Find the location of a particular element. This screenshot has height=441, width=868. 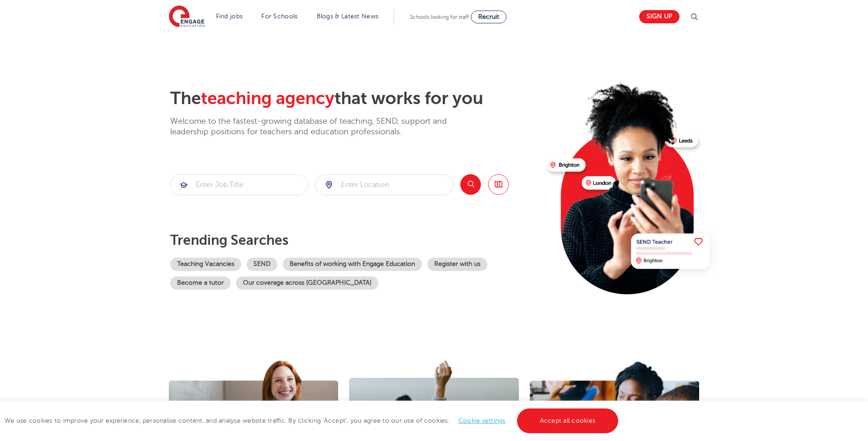

a: Benefits of working with Engage Education is located at coordinates (352, 264).